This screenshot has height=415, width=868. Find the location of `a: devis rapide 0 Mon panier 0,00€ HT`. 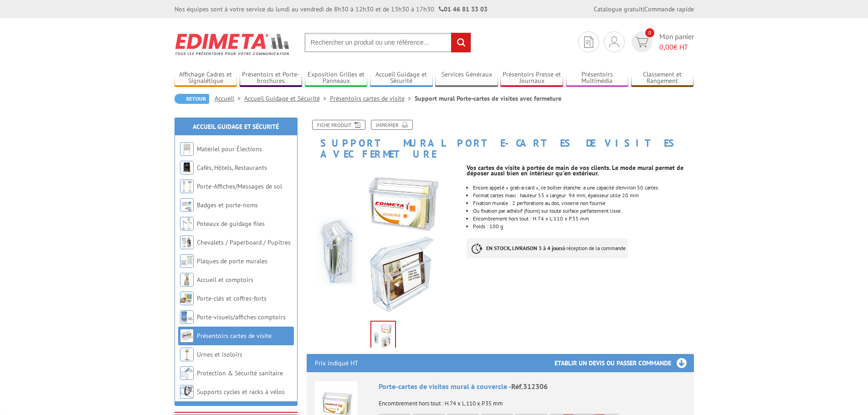

a: devis rapide 0 Mon panier 0,00€ HT is located at coordinates (661, 42).